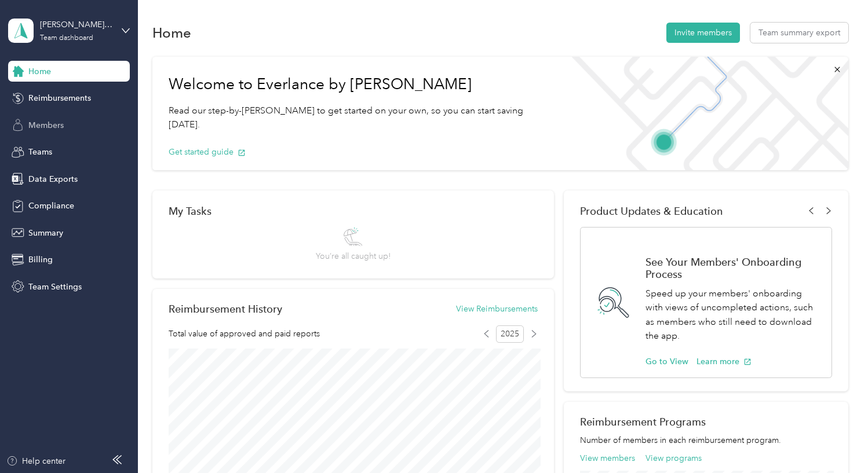 Image resolution: width=868 pixels, height=473 pixels. What do you see at coordinates (46, 233) in the screenshot?
I see `span: Summary` at bounding box center [46, 233].